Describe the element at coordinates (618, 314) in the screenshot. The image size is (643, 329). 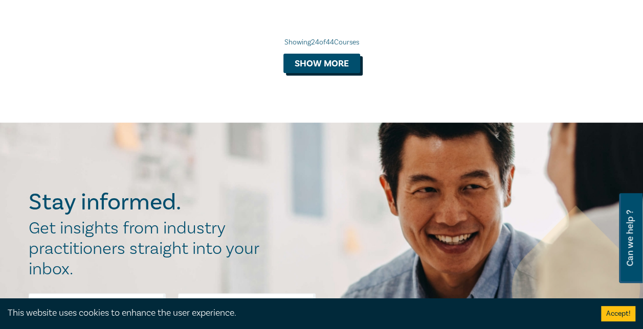
I see `button: Accept cookies` at that location.